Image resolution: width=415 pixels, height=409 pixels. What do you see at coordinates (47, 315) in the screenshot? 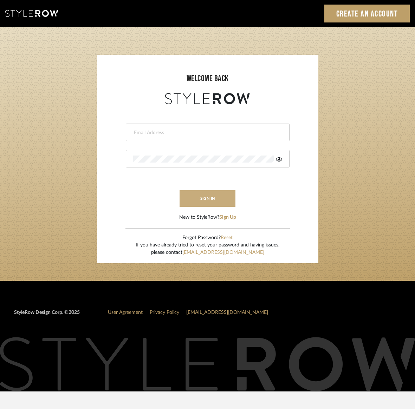
I see `div: StyleRow Design Corp. ©2025` at bounding box center [47, 315].